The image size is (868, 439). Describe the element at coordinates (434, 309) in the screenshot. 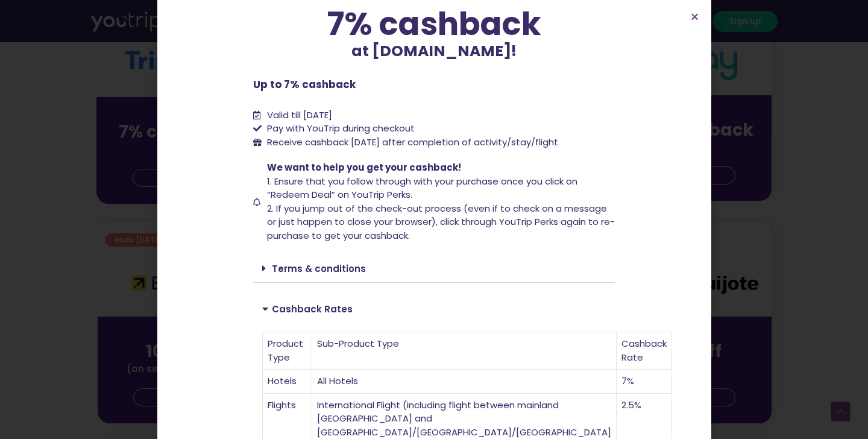

I see `div: Cashback Rates` at that location.